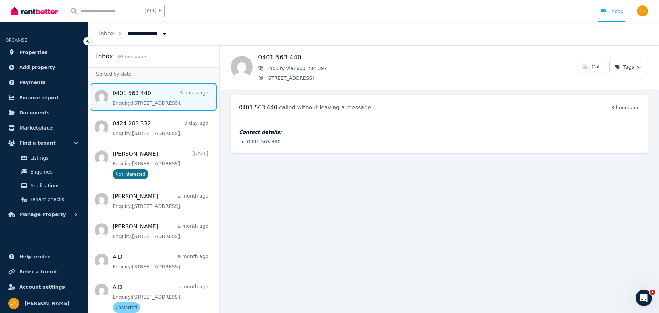 The height and width of the screenshot is (313, 659). Describe the element at coordinates (160, 11) in the screenshot. I see `span: k` at that location.